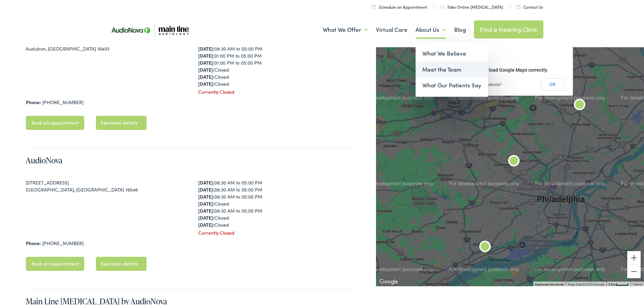 This screenshot has width=644, height=305. What do you see at coordinates (612, 284) in the screenshot?
I see `span: 2 km` at bounding box center [612, 284].